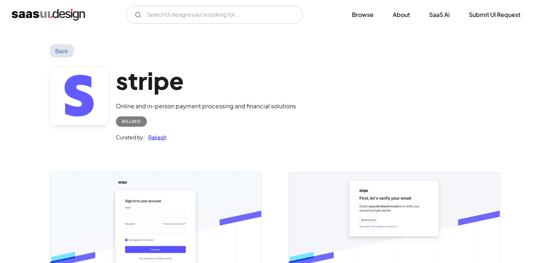 This screenshot has height=263, width=541. I want to click on a: Back, so click(61, 51).